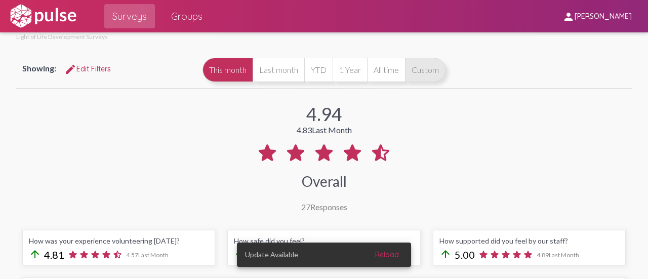 This screenshot has width=648, height=279. Describe the element at coordinates (529, 240) in the screenshot. I see `div: How supported did you feel by our staff?` at that location.